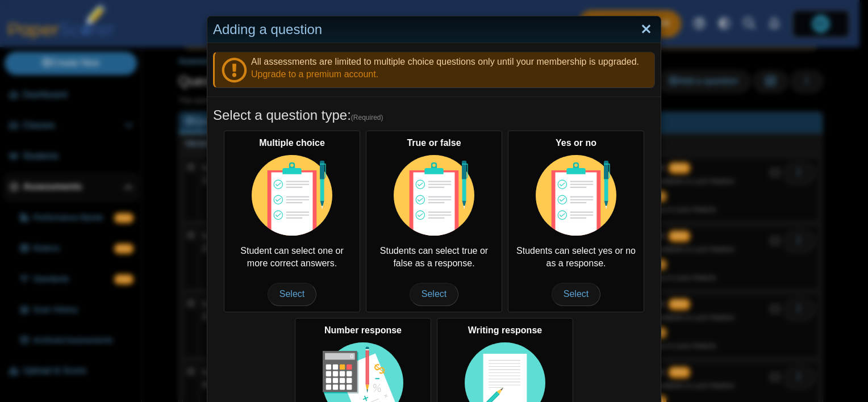 This screenshot has width=868, height=402. Describe the element at coordinates (292, 142) in the screenshot. I see `b: Multiple choice` at that location.